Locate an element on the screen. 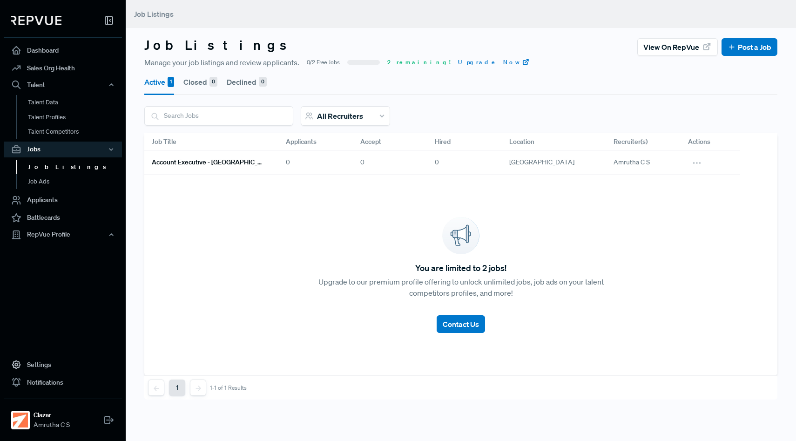 This screenshot has width=796, height=441. button: RepVue Profile is located at coordinates (63, 235).